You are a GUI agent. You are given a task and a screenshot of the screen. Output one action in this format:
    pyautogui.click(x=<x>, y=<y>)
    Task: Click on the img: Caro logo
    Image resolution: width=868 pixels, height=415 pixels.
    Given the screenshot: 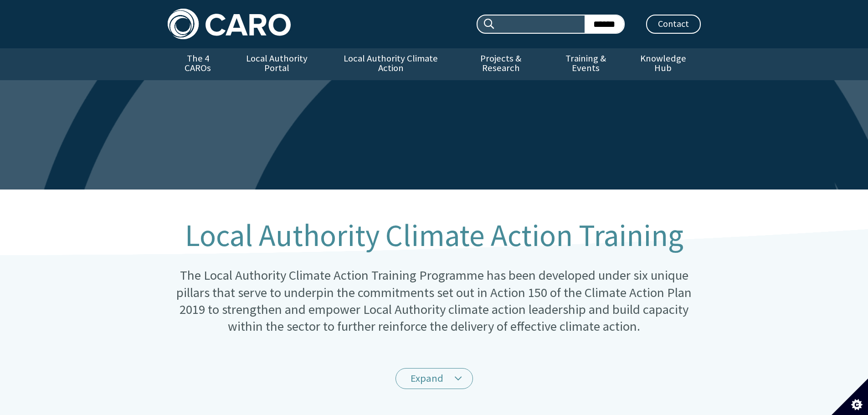 What is the action you would take?
    pyautogui.click(x=229, y=23)
    